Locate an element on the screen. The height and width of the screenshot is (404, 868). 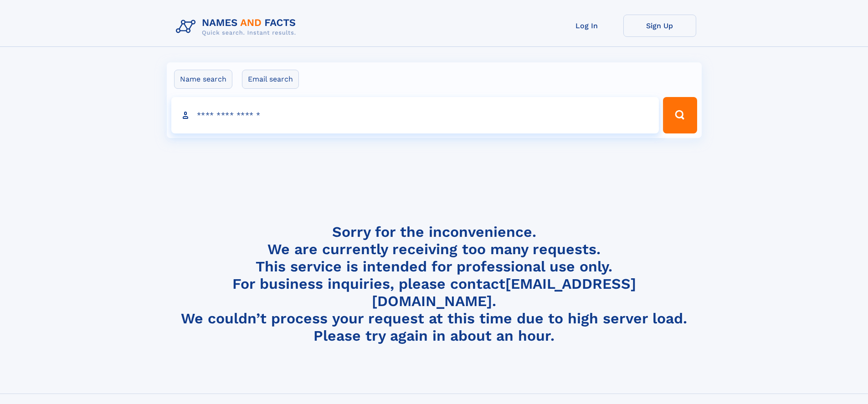
a: Sign Up is located at coordinates (659, 25).